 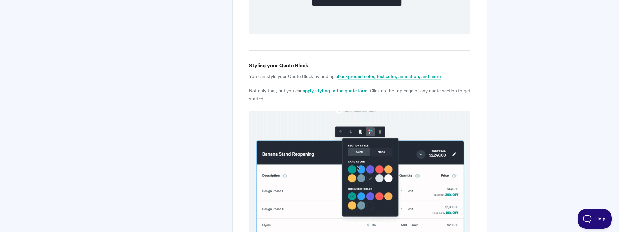 What do you see at coordinates (359, 65) in the screenshot?
I see `h4: Styling your Quote Block` at bounding box center [359, 65].